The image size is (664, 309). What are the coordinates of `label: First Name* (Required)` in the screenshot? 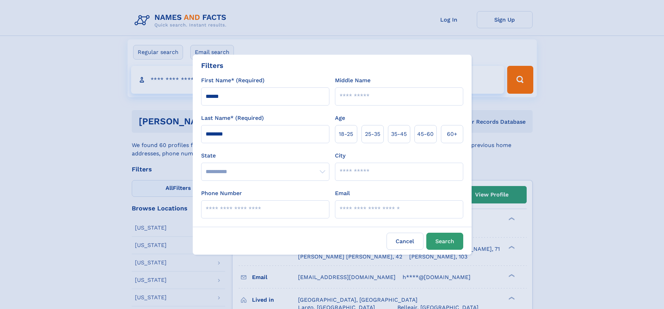 It's located at (233, 81).